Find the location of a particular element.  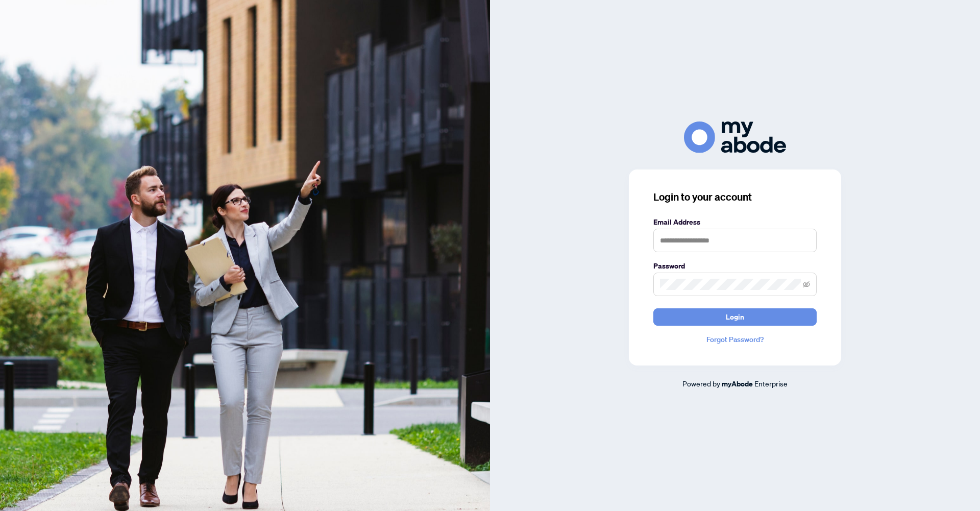

h3: Login to your account is located at coordinates (735, 197).